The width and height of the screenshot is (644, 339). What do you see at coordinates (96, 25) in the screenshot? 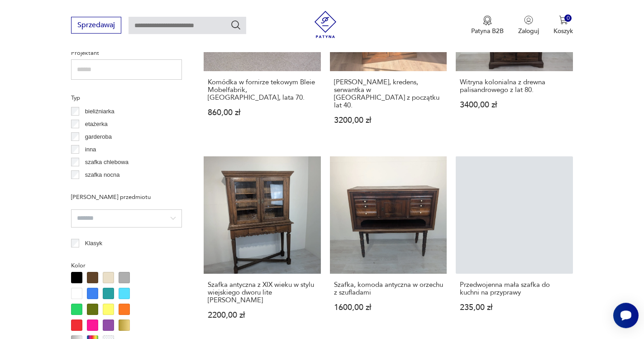
I see `button: Sprzedawaj` at bounding box center [96, 25].